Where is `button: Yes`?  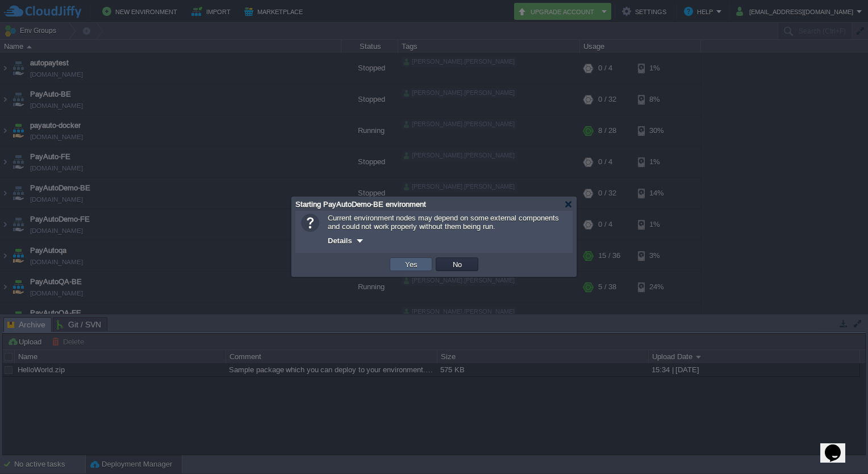
button: Yes is located at coordinates (411, 264).